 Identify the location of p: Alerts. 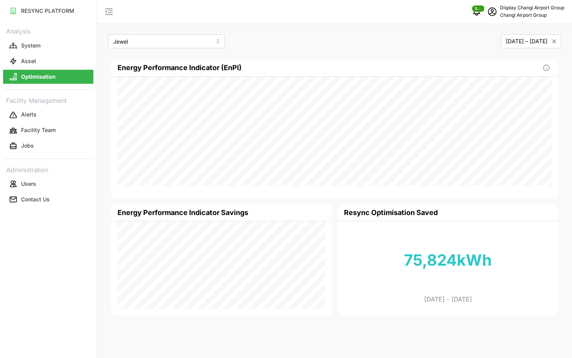
(29, 114).